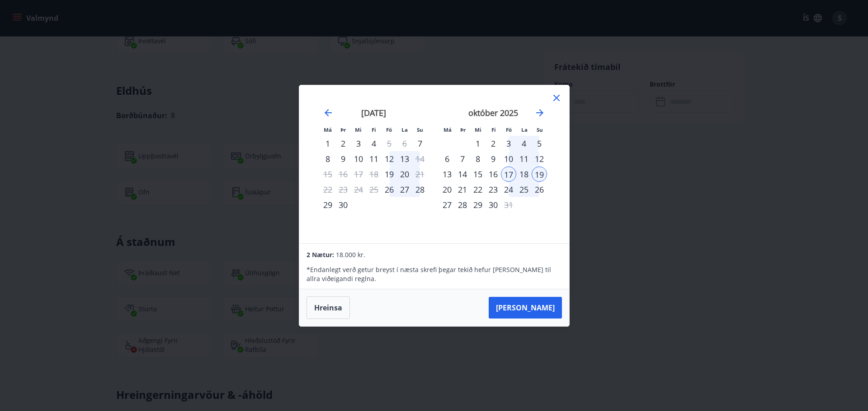  What do you see at coordinates (389, 144) in the screenshot?
I see `td: Choose föstudagur, 5. september 2025 as your check-in date. It’s available.` at bounding box center [389, 144].